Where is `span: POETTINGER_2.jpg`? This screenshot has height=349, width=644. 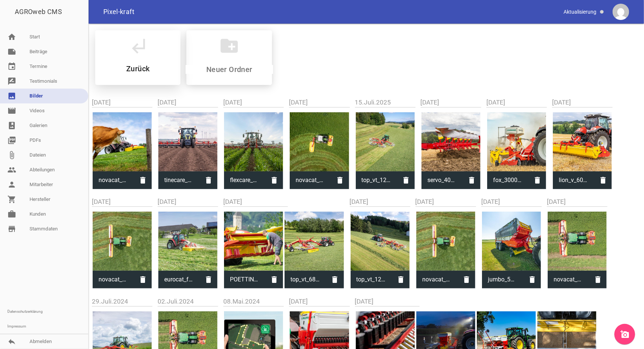
span: POETTINGER_2.jpg is located at coordinates (245, 280).